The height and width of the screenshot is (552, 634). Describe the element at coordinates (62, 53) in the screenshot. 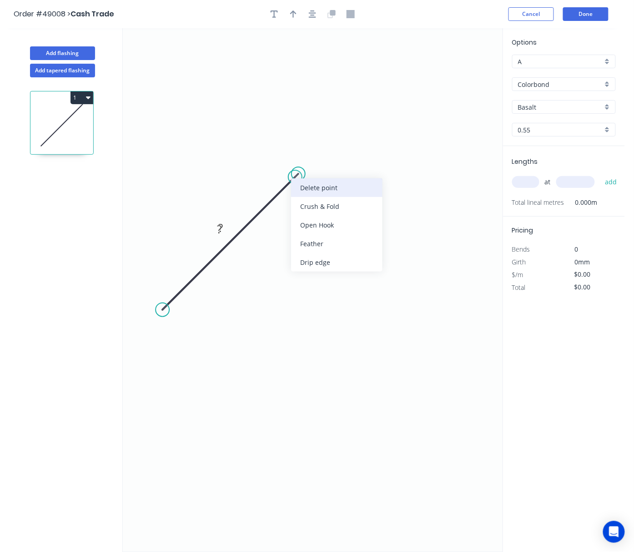

I see `button: Add flashing` at that location.